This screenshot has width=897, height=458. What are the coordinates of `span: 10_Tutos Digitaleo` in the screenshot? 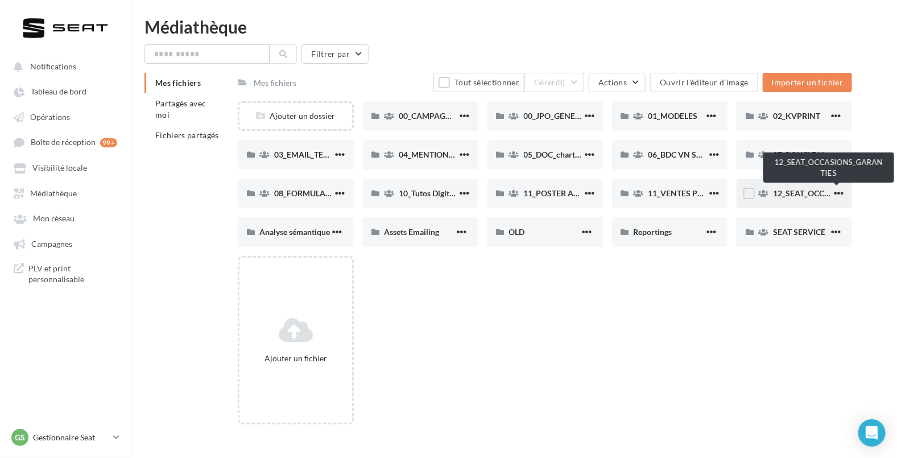 It's located at (432, 193).